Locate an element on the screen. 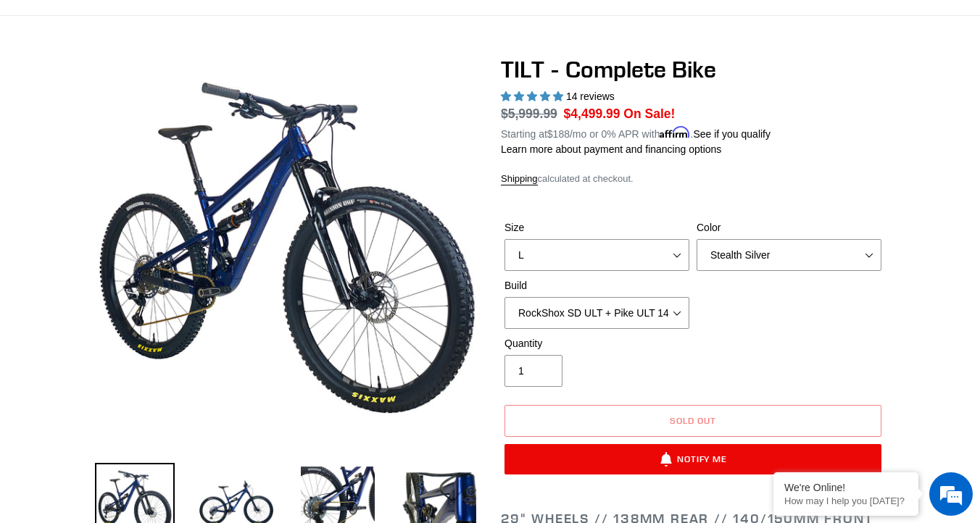  div: Chat with us now is located at coordinates (181, 90).